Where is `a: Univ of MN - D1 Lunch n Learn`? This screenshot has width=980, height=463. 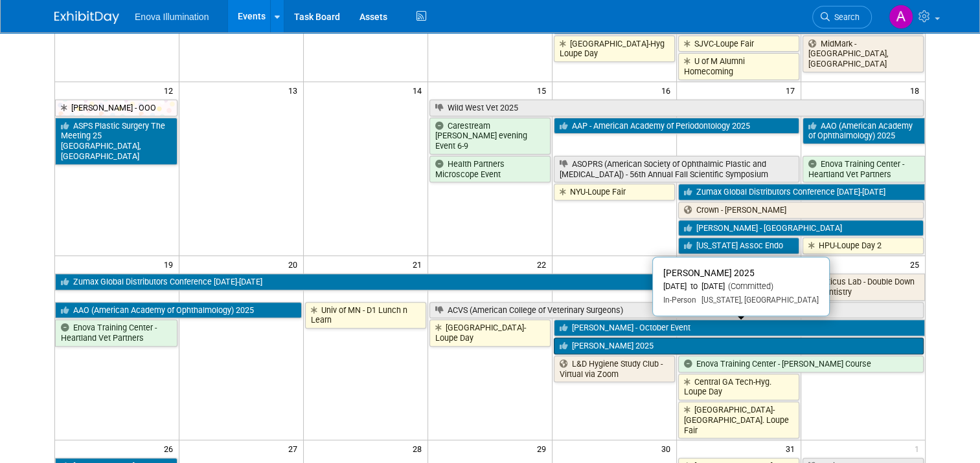
a: Univ of MN - D1 Lunch n Learn is located at coordinates (365, 315).